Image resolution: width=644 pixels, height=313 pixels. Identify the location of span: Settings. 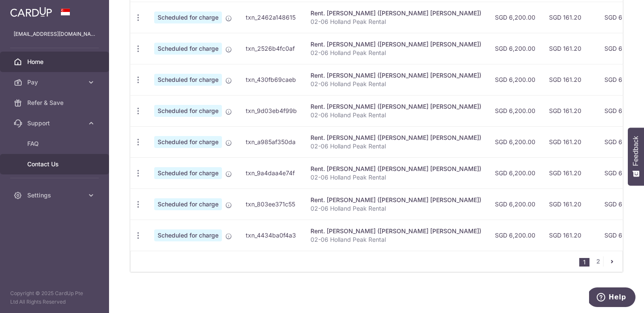
(55, 195).